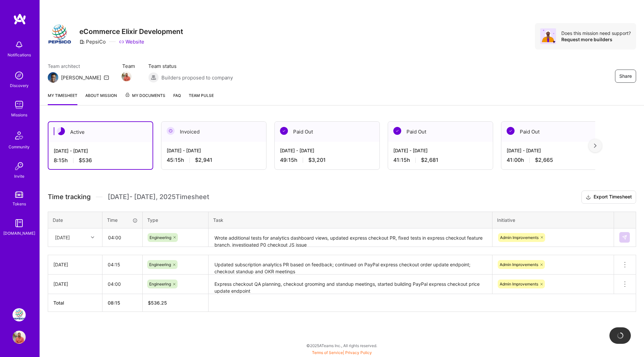  I want to click on a: Team Pulse, so click(201, 98).